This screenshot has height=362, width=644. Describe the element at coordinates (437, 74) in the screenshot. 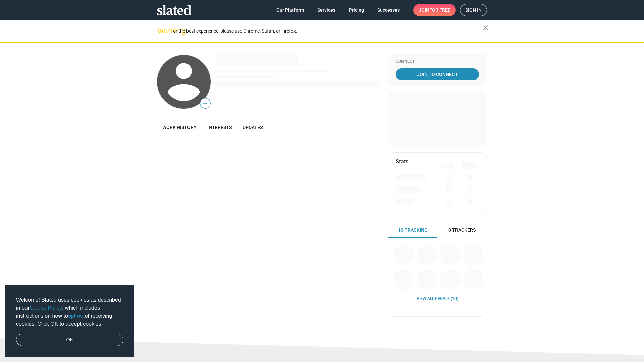

I see `a: Join To Connect` at that location.